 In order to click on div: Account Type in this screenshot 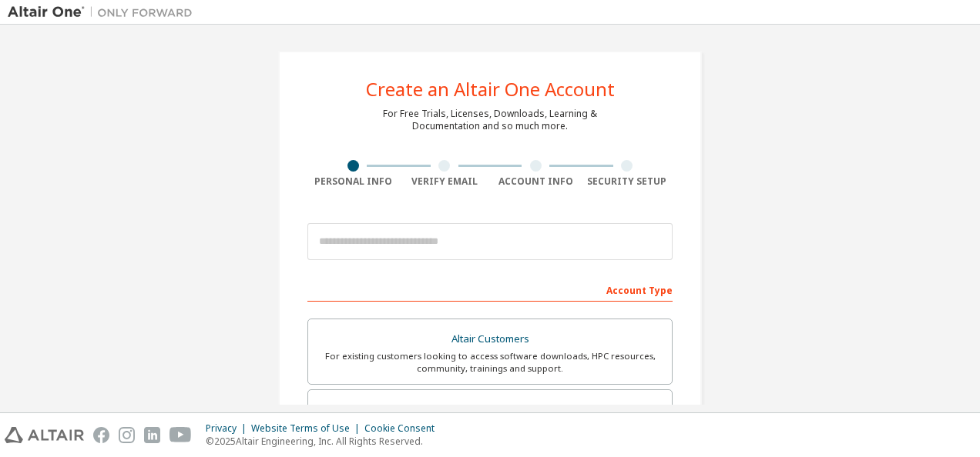, I will do `click(490, 290)`.